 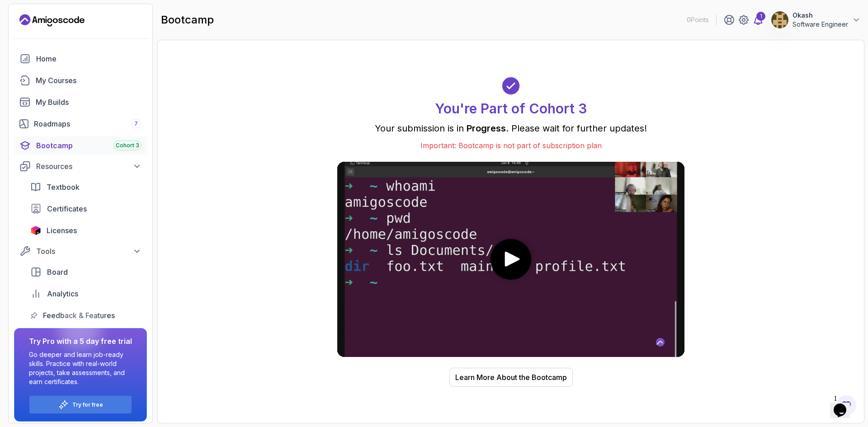 I want to click on p: Okash, so click(x=820, y=16).